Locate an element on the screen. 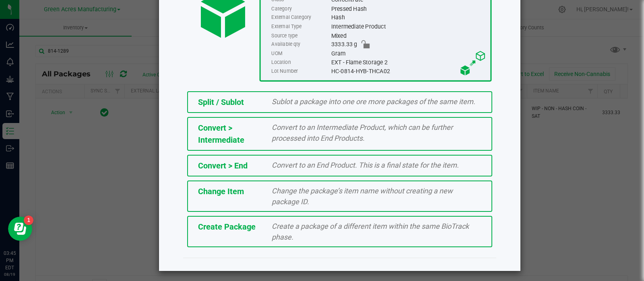 Image resolution: width=644 pixels, height=281 pixels. span: 3333.33 g is located at coordinates (344, 45).